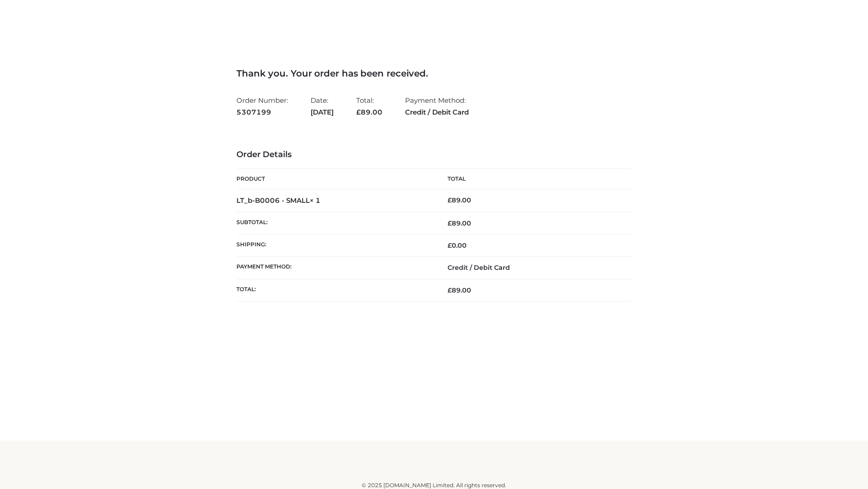 The image size is (868, 489). I want to click on th: Product, so click(335, 179).